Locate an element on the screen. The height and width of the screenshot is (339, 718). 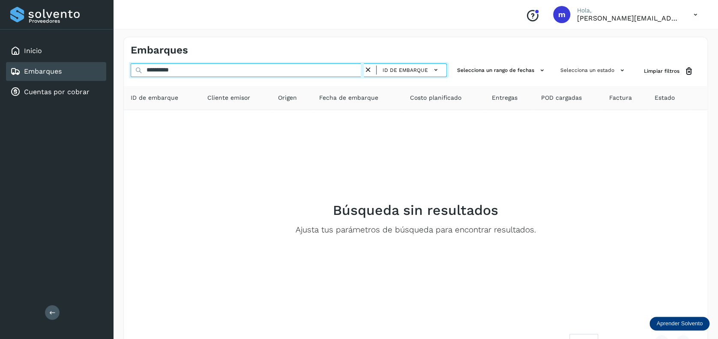
a: Cuentas por cobrar is located at coordinates (57, 92).